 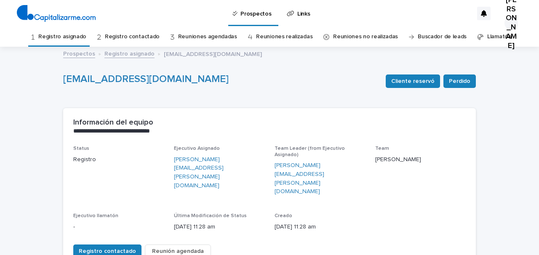 I want to click on button: Cliente reservó, so click(x=413, y=81).